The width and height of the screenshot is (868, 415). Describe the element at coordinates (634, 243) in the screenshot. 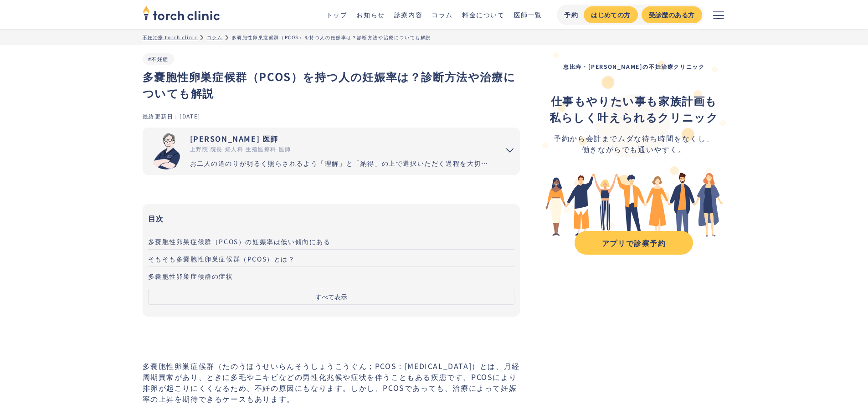

I see `a: アプリで診察予約` at that location.